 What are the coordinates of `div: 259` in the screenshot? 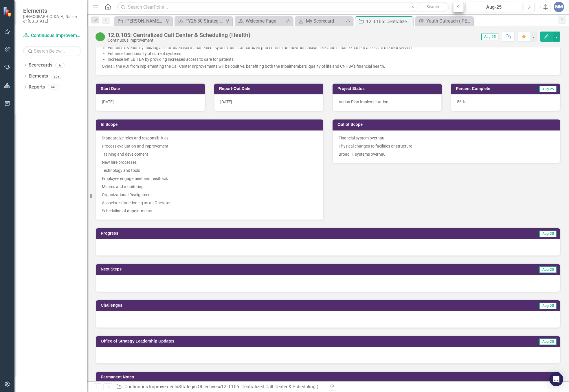 It's located at (56, 76).